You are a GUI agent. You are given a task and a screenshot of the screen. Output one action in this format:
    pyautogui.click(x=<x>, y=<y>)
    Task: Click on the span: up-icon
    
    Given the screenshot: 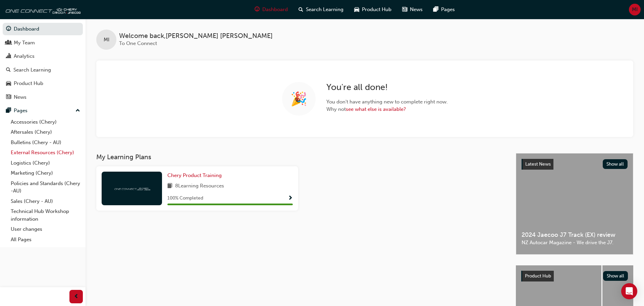 What is the action you would take?
    pyautogui.click(x=78, y=111)
    